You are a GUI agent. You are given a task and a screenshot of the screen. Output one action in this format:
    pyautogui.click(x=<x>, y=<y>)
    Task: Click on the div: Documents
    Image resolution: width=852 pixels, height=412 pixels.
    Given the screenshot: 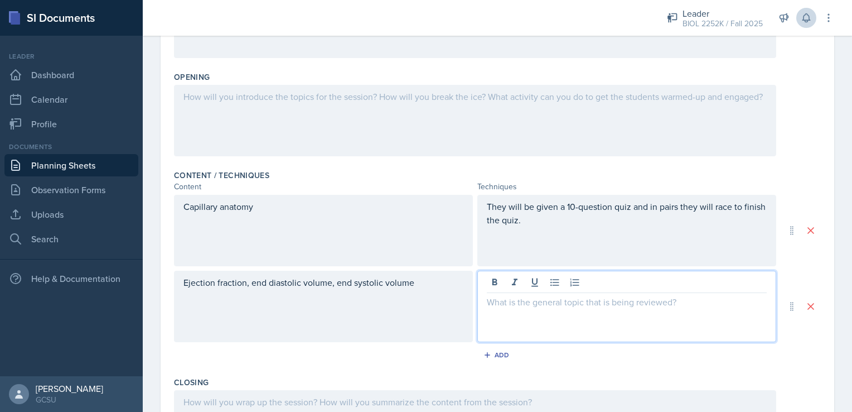 What is the action you would take?
    pyautogui.click(x=71, y=147)
    